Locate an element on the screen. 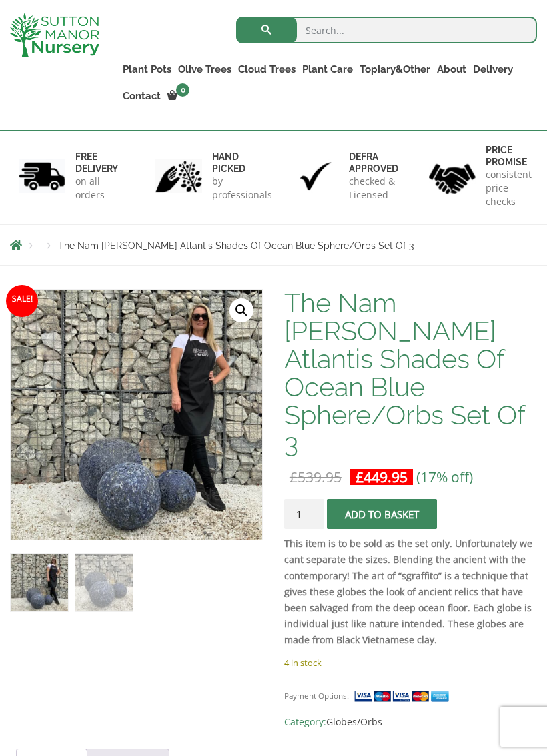 The height and width of the screenshot is (756, 547). img: logo is located at coordinates (55, 35).